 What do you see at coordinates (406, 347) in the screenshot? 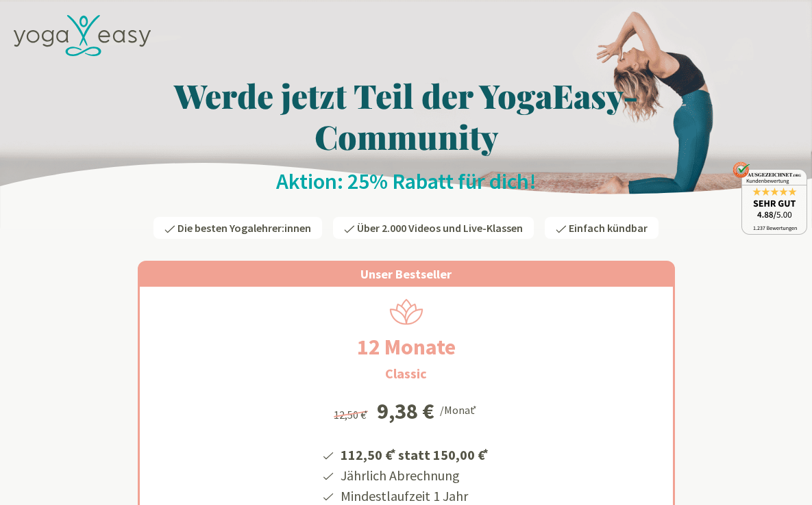
I see `h2: 12 Monate` at bounding box center [406, 347].